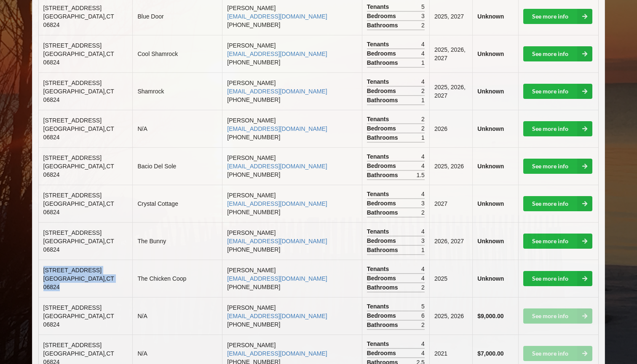 The image size is (637, 364). What do you see at coordinates (451, 278) in the screenshot?
I see `td: 2025` at bounding box center [451, 278].